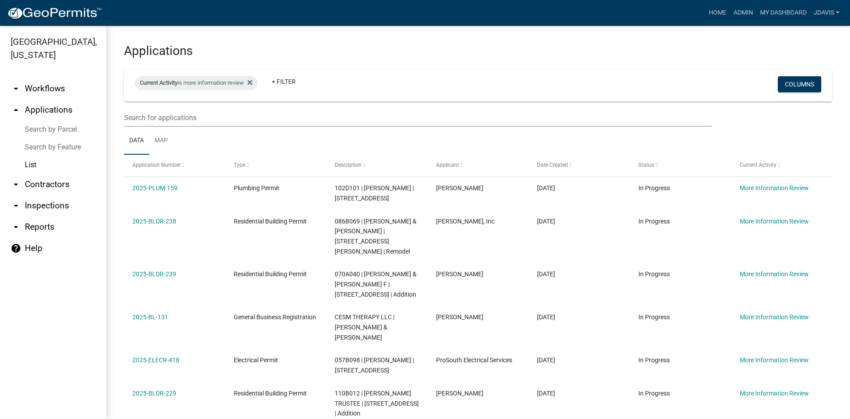  What do you see at coordinates (460, 188) in the screenshot?
I see `span: Allisha T Blair` at bounding box center [460, 188].